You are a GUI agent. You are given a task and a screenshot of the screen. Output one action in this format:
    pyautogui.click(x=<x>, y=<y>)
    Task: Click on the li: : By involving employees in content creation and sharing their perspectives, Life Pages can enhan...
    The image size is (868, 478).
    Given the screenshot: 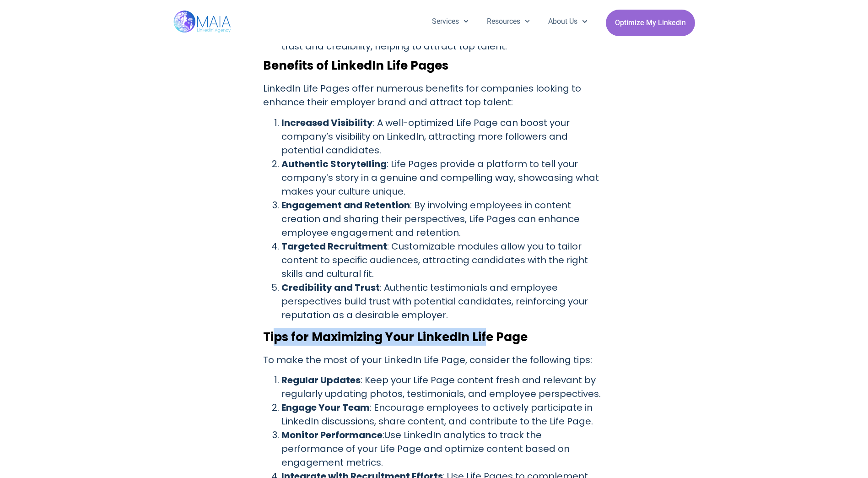 What is the action you would take?
    pyautogui.click(x=443, y=219)
    